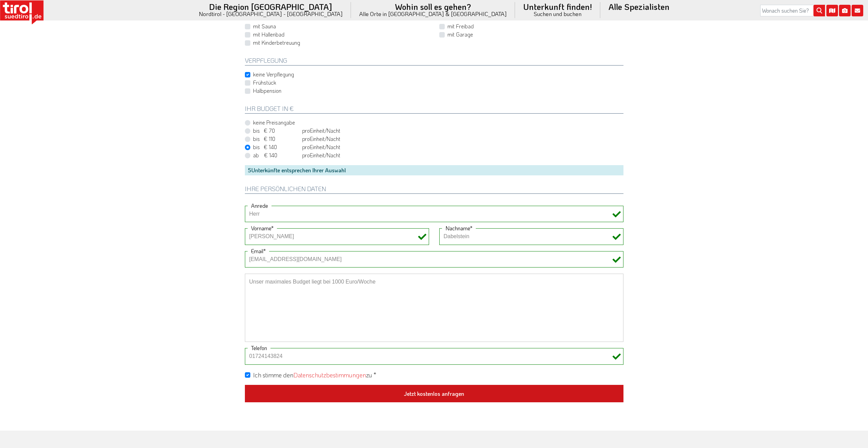 This screenshot has width=868, height=448. What do you see at coordinates (265, 83) in the screenshot?
I see `label: Frühstück` at bounding box center [265, 83].